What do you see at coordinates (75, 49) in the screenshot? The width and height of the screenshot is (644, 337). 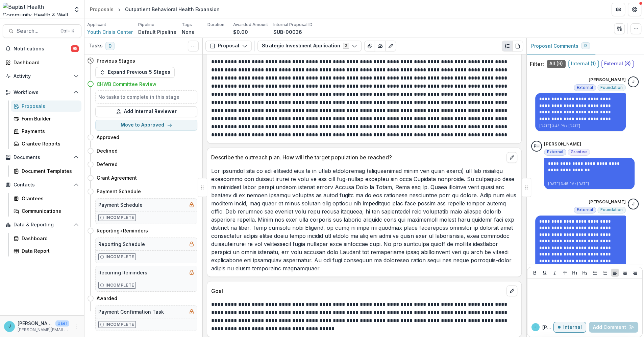 I see `span: 95` at bounding box center [75, 49].